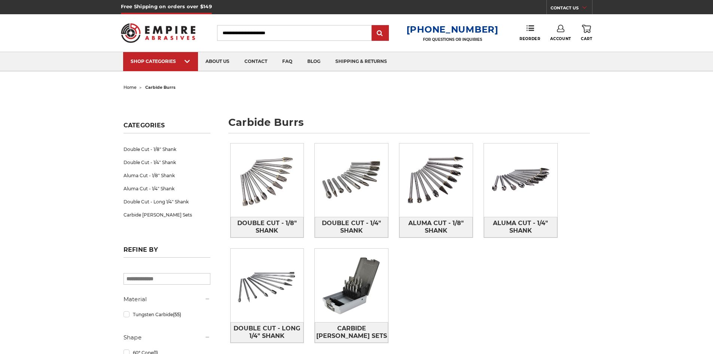 The image size is (713, 354). What do you see at coordinates (409, 125) in the screenshot?
I see `h1: carbide burrs` at bounding box center [409, 125].